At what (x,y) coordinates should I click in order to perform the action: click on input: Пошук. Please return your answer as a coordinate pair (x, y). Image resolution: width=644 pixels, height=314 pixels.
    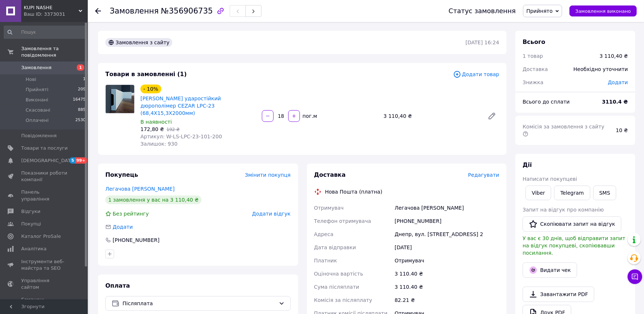
    Looking at the image, I should click on (45, 32).